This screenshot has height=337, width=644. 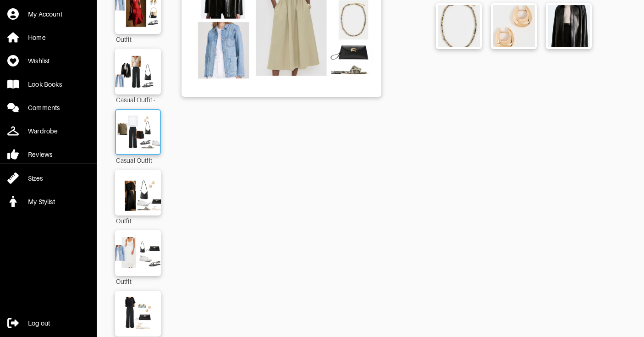 What do you see at coordinates (45, 14) in the screenshot?
I see `div: My Account` at bounding box center [45, 14].